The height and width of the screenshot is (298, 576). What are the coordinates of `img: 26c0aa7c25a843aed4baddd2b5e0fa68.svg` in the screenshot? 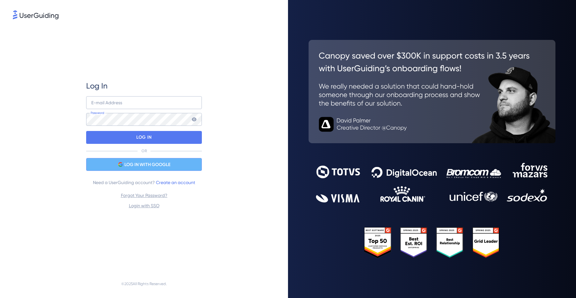 It's located at (432, 91).